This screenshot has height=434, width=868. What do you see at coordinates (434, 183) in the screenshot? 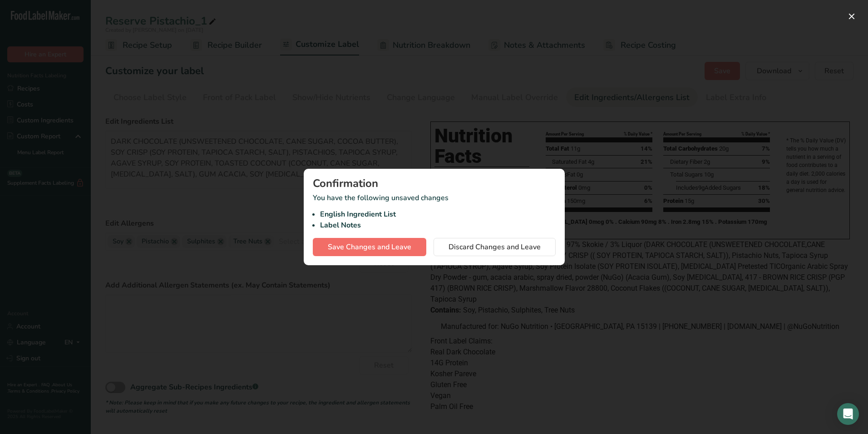
I see `div: Confirmation` at bounding box center [434, 183].